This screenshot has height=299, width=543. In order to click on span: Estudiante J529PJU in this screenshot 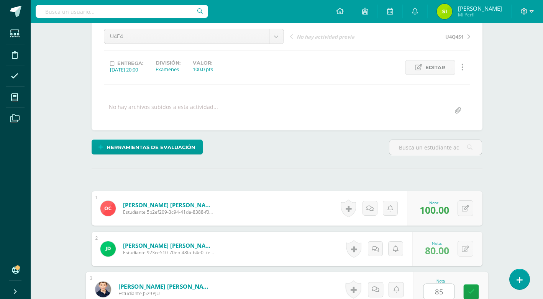, I will do `click(165, 294)`.